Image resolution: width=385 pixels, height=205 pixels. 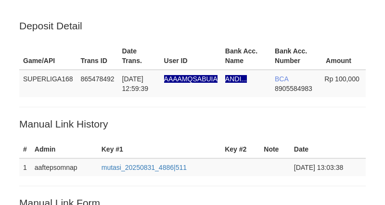 What do you see at coordinates (193, 26) in the screenshot?
I see `p: Deposit Detail` at bounding box center [193, 26].